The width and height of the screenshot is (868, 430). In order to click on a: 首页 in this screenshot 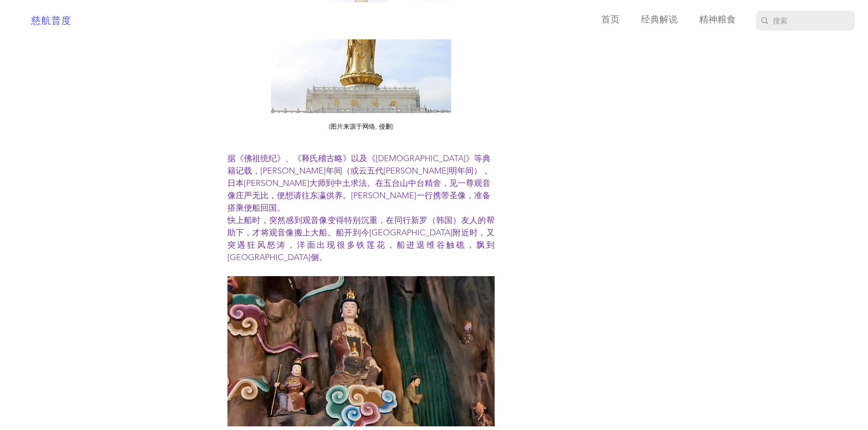, I will do `click(606, 20)`.